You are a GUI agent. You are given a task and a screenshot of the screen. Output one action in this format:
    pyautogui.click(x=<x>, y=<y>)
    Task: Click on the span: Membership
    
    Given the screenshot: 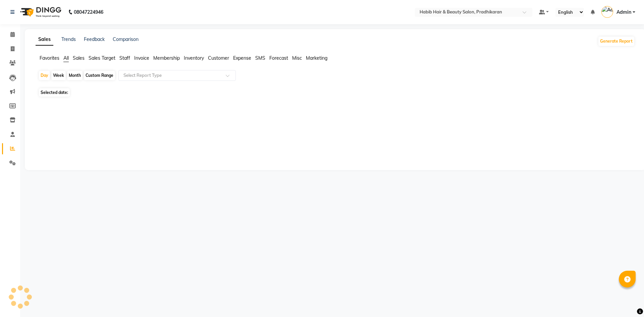 What is the action you would take?
    pyautogui.click(x=166, y=58)
    